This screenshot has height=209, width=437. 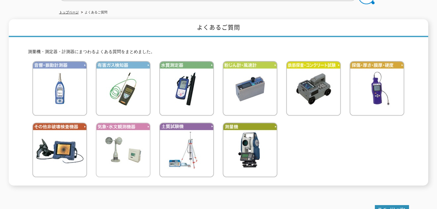 What do you see at coordinates (187, 150) in the screenshot?
I see `img: 土質試験機` at bounding box center [187, 150].